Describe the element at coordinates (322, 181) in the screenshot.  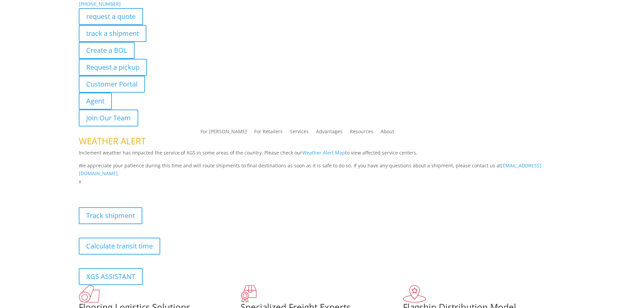
I see `p: x` at that location.